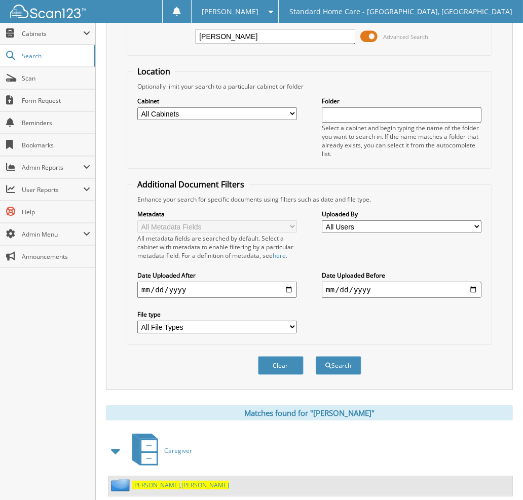  I want to click on span: Help, so click(56, 212).